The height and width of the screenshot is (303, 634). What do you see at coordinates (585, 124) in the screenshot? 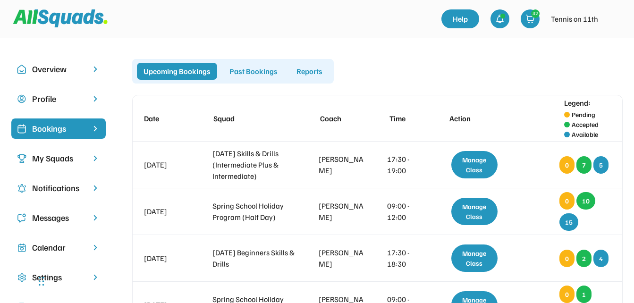
I see `div: Accepted` at bounding box center [585, 124].